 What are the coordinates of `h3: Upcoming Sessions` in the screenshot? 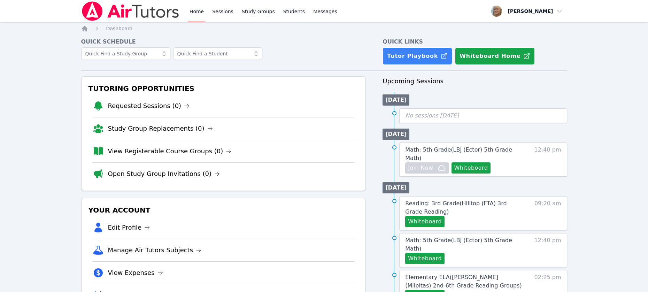 It's located at (475, 81).